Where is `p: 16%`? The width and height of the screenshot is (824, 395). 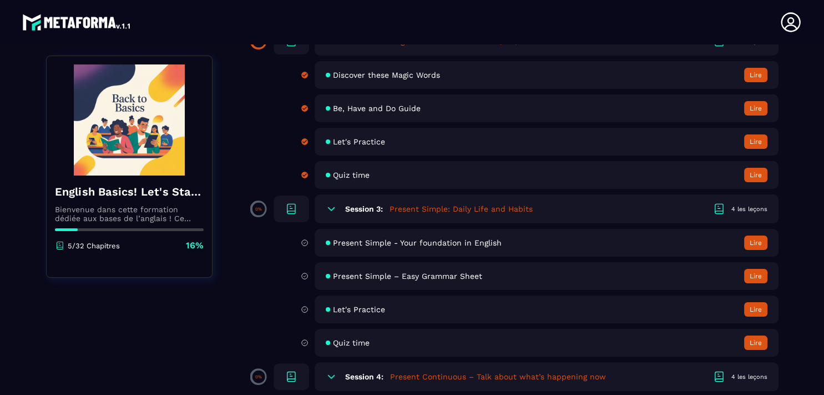 p: 16% is located at coordinates (195, 245).